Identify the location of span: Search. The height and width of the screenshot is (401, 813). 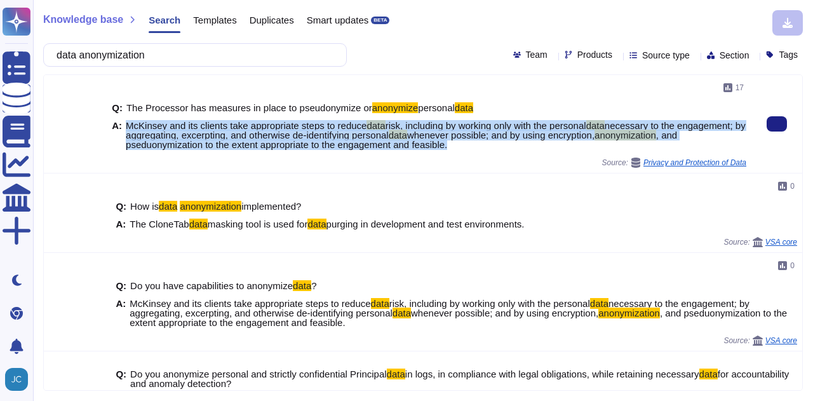
(164, 20).